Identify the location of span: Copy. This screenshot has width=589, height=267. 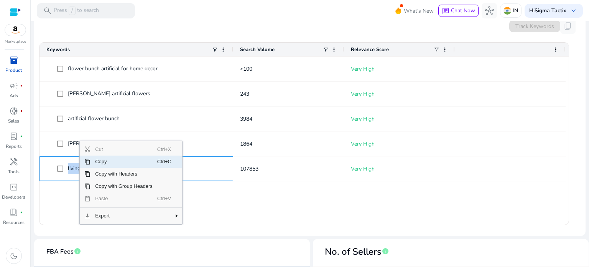
(124, 162).